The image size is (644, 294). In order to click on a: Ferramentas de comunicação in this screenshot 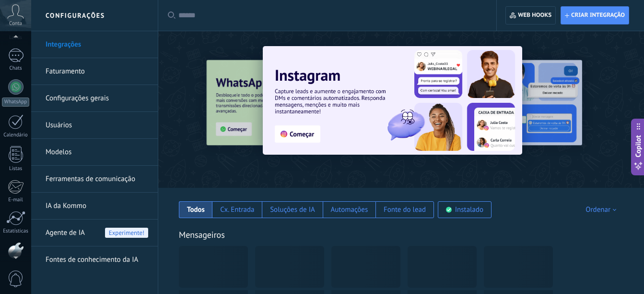, I will do `click(97, 179)`.